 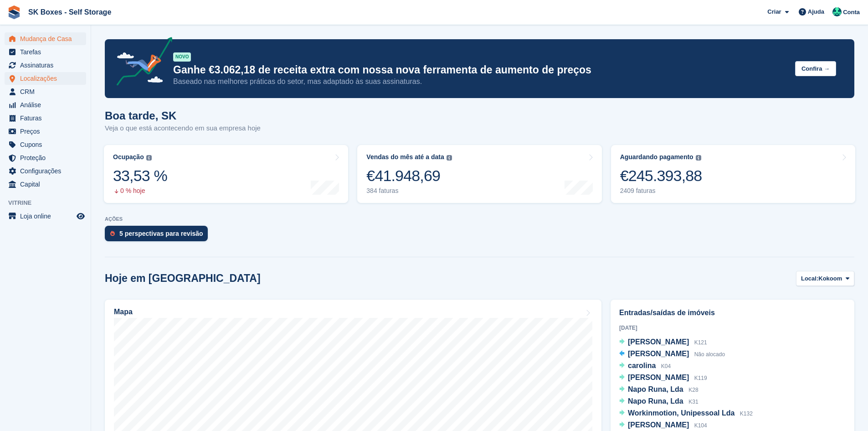 What do you see at coordinates (686, 413) in the screenshot?
I see `a: Workinmotion, Unipessoal Lda K132` at bounding box center [686, 413].